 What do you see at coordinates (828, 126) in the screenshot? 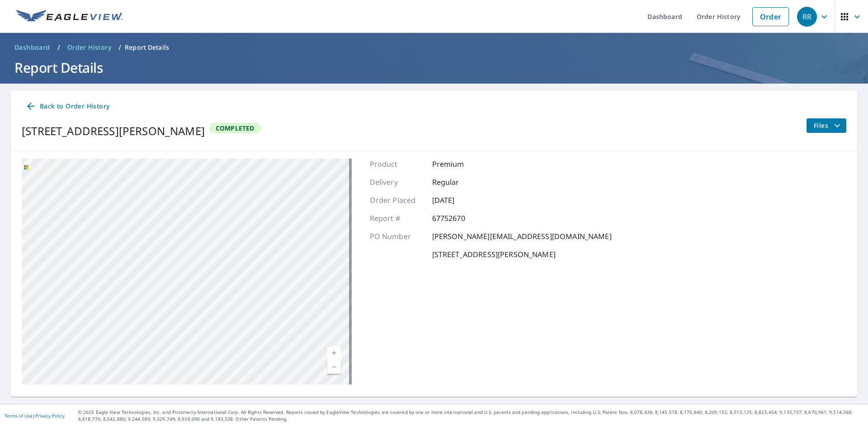
I see `span: Files` at bounding box center [828, 126].